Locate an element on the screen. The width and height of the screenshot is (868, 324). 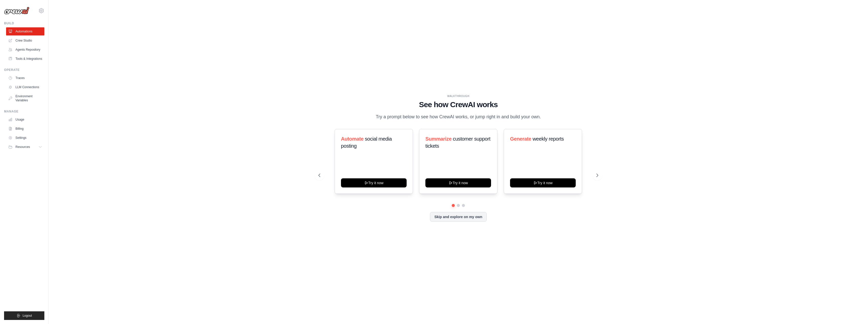
span: Resources is located at coordinates (23, 147).